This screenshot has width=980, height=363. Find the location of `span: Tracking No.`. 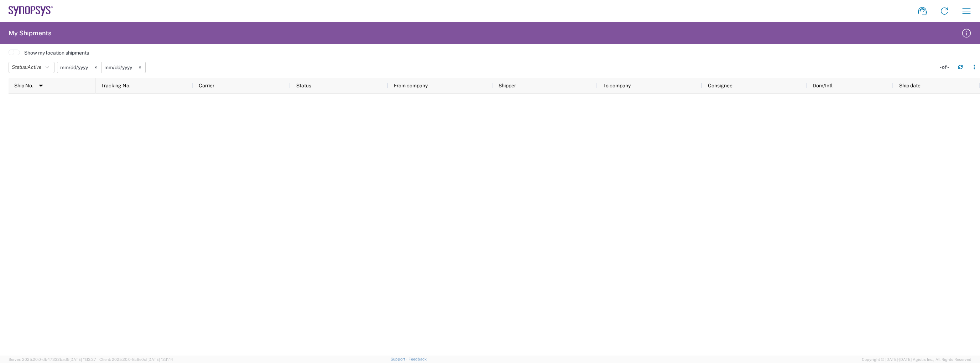

span: Tracking No. is located at coordinates (116, 85).